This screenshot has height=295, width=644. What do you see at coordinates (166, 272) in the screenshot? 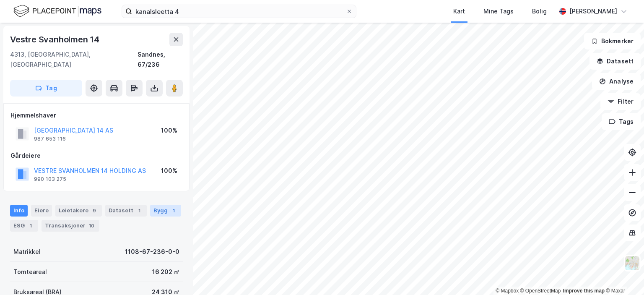
I see `div: 16 202 ㎡` at bounding box center [166, 272].